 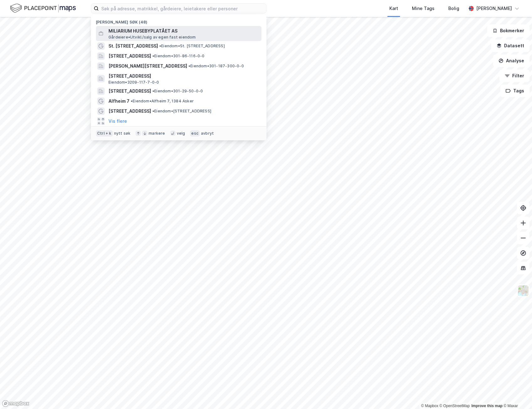 I want to click on img: Z, so click(x=524, y=291).